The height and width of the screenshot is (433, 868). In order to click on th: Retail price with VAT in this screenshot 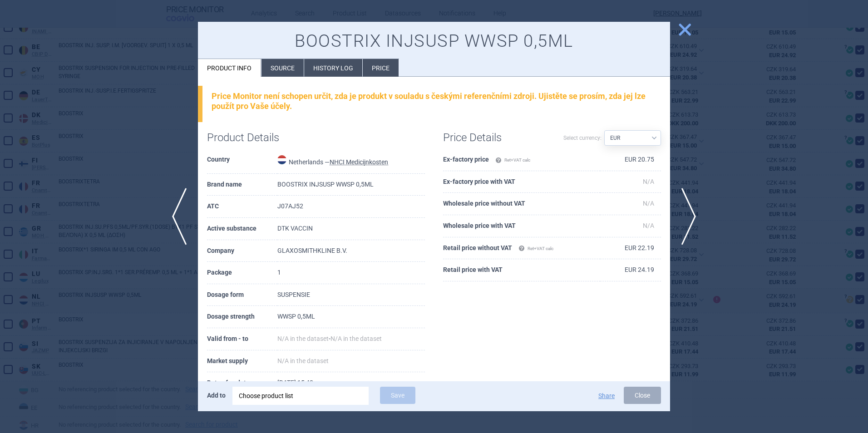, I will do `click(522, 270)`.